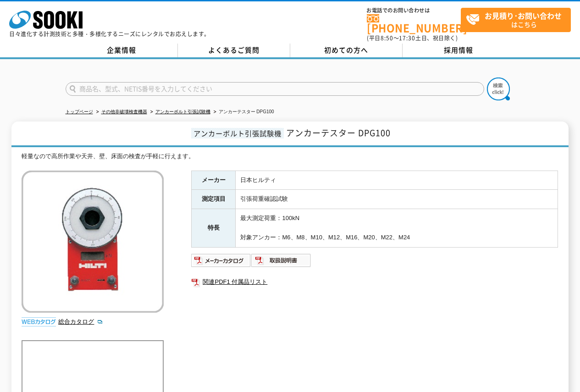 Image resolution: width=580 pixels, height=392 pixels. Describe the element at coordinates (124, 111) in the screenshot. I see `a: その他非破壊検査機器` at that location.